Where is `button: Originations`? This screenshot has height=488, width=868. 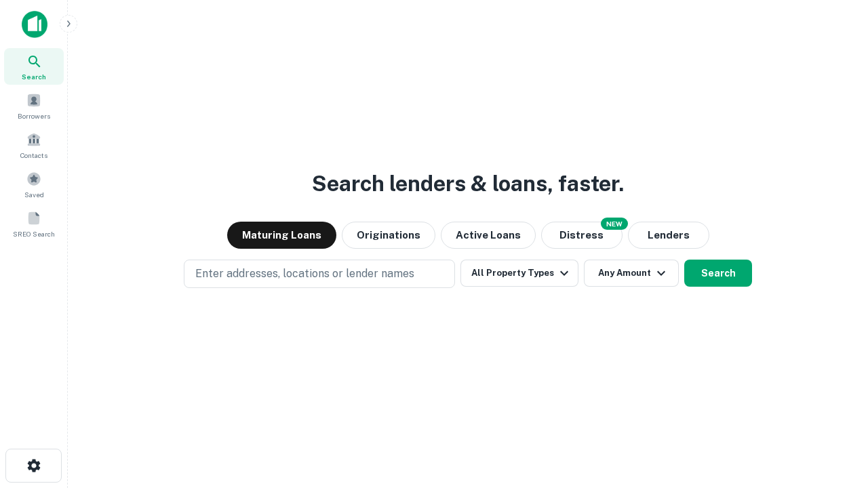
button: Originations is located at coordinates (388, 236).